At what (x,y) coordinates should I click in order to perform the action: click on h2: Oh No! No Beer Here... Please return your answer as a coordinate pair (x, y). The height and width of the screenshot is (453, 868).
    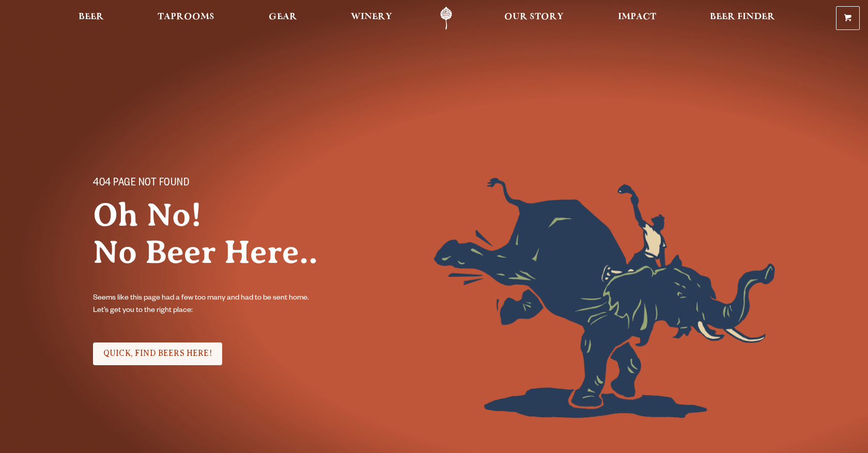
    Looking at the image, I should click on (217, 233).